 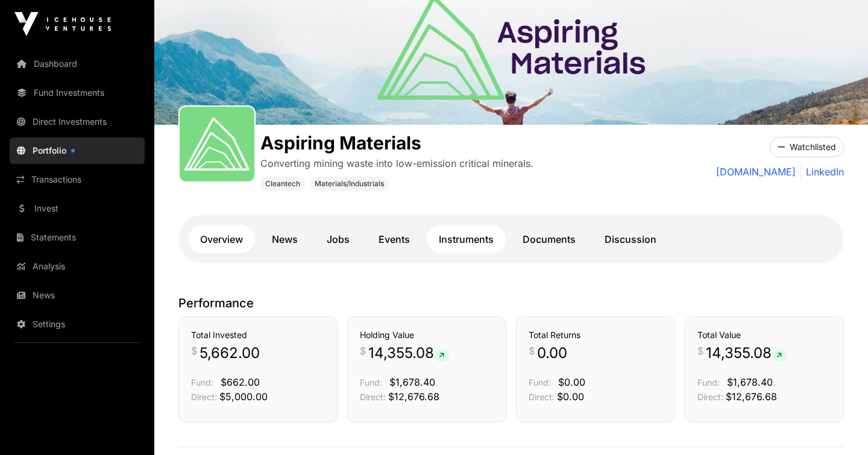 What do you see at coordinates (396, 163) in the screenshot?
I see `p: Converting mining waste into low-emission critical minerals.` at bounding box center [396, 163].